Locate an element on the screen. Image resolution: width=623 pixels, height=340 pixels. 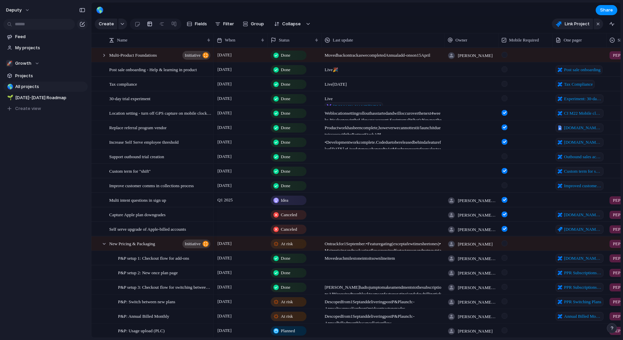
span: Status is located at coordinates (284, 40).